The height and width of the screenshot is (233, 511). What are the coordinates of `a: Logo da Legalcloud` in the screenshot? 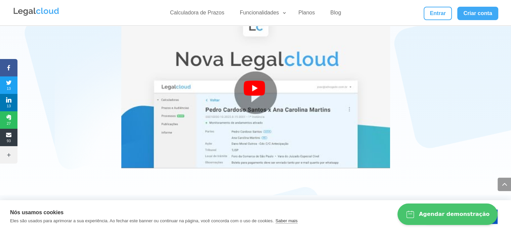 It's located at (36, 15).